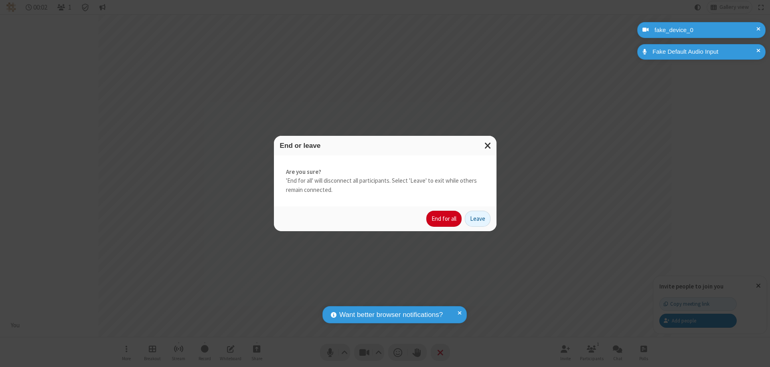 The width and height of the screenshot is (770, 367). What do you see at coordinates (704, 52) in the screenshot?
I see `div: Fake Default Audio Input` at bounding box center [704, 52].